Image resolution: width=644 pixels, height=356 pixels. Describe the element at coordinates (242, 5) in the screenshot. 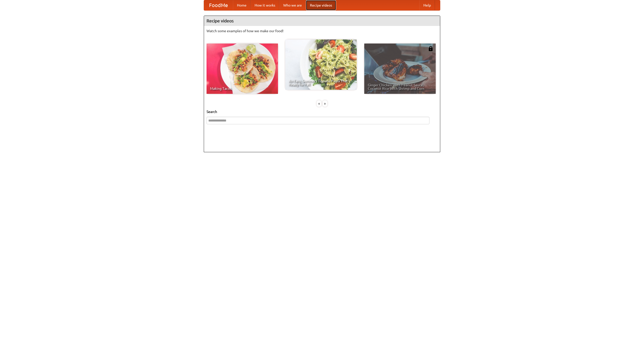

I see `a: Home` at that location.